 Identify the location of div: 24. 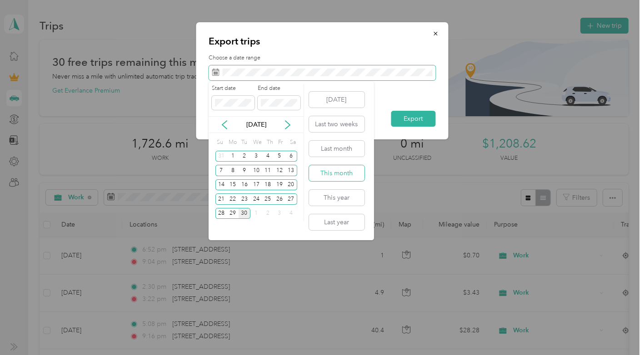
(256, 199).